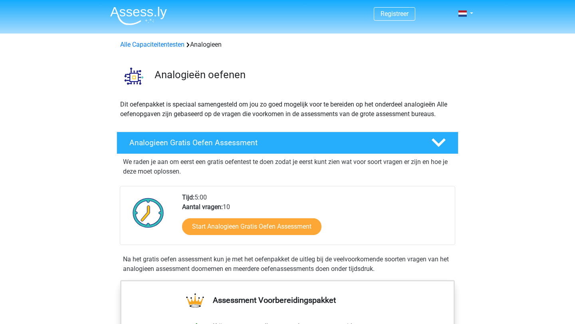  Describe the element at coordinates (288, 167) in the screenshot. I see `p: We raden je aan om eerst een gratis oefentest te doen zodat je eerst kunt zien wat voor soort vra...` at that location.